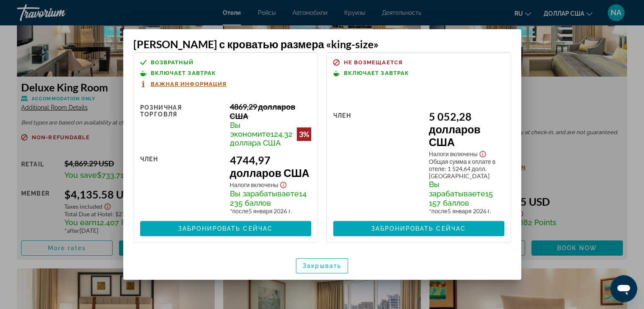  What do you see at coordinates (455, 129) in the screenshot?
I see `font: 5 052,28 долларов США` at bounding box center [455, 129].